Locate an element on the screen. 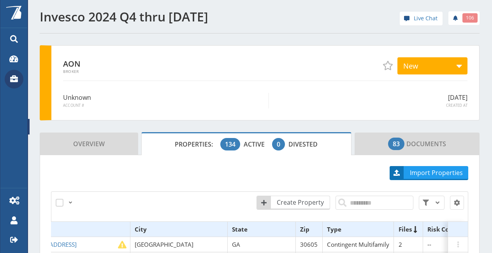  span: Active is located at coordinates (257, 144).